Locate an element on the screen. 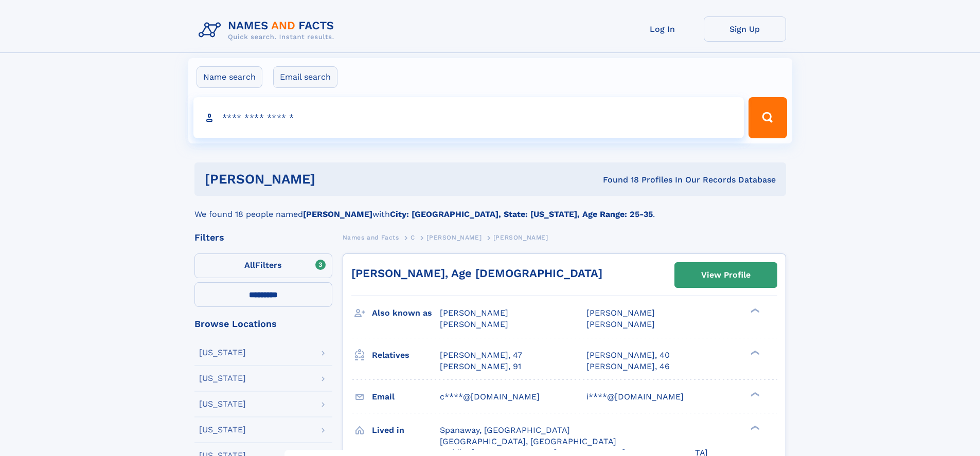 This screenshot has width=980, height=456. img: Logo Names and Facts is located at coordinates (269, 30).